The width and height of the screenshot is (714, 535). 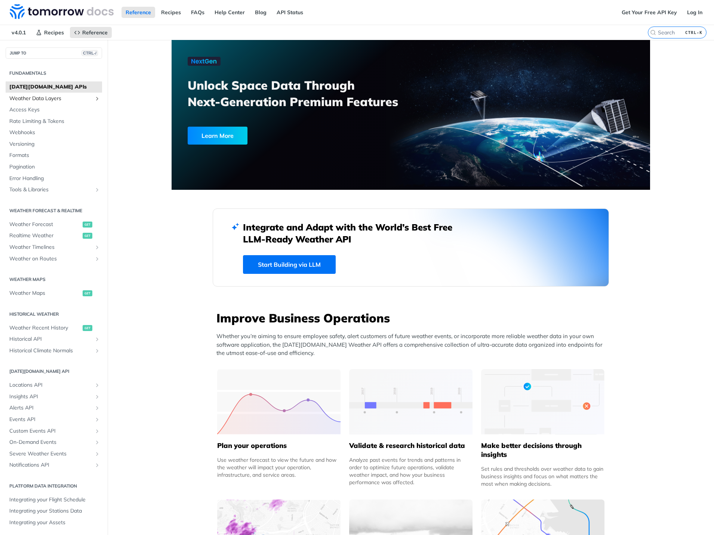 What do you see at coordinates (54, 511) in the screenshot?
I see `a: Integrating your Stations Data` at bounding box center [54, 511].